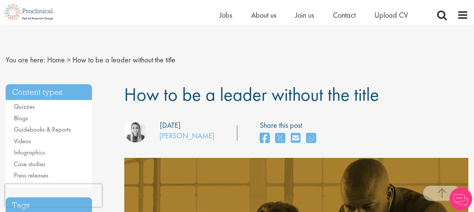  Describe the element at coordinates (391, 15) in the screenshot. I see `span: Upload CV` at that location.